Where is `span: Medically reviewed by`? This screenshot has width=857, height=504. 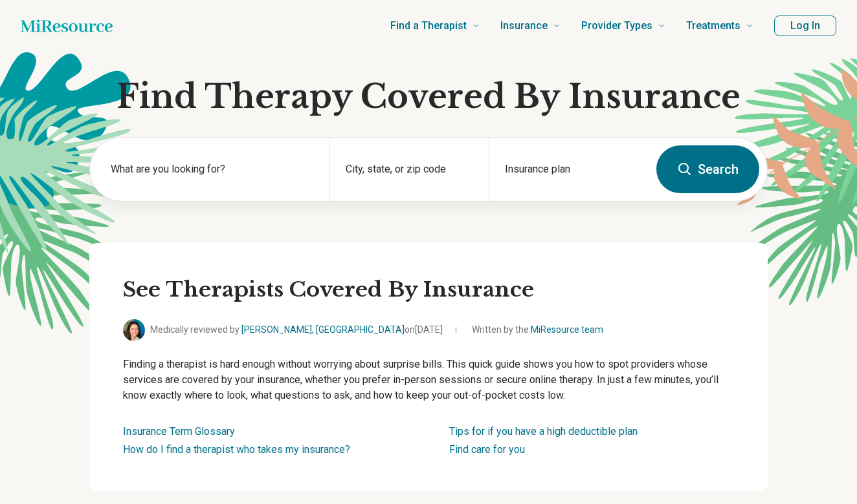 span: Medically reviewed by is located at coordinates (296, 330).